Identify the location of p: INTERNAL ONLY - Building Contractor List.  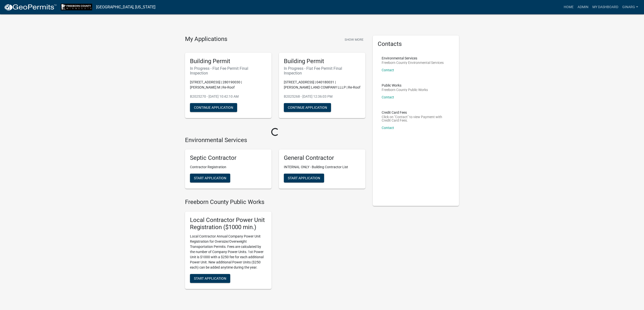
(322, 167).